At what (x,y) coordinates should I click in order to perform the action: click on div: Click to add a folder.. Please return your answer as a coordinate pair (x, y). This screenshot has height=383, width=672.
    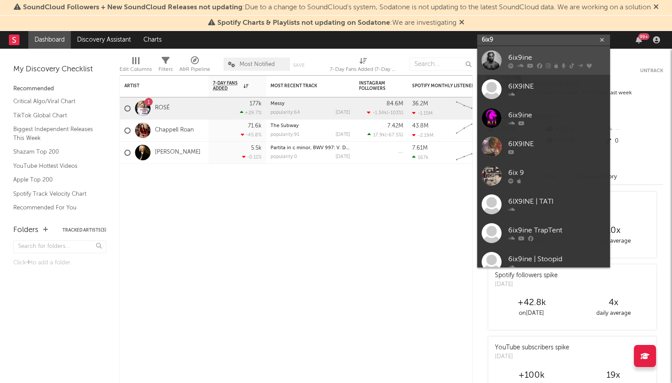
    Looking at the image, I should click on (60, 263).